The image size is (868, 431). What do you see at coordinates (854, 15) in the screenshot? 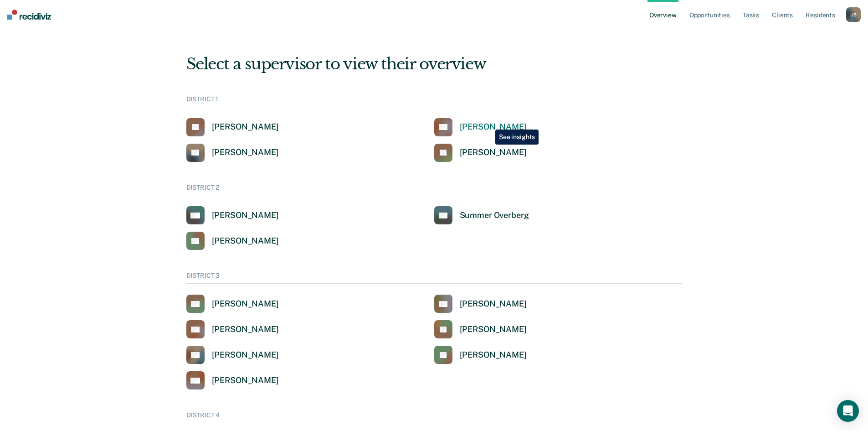
I see `div: U B` at bounding box center [854, 15].